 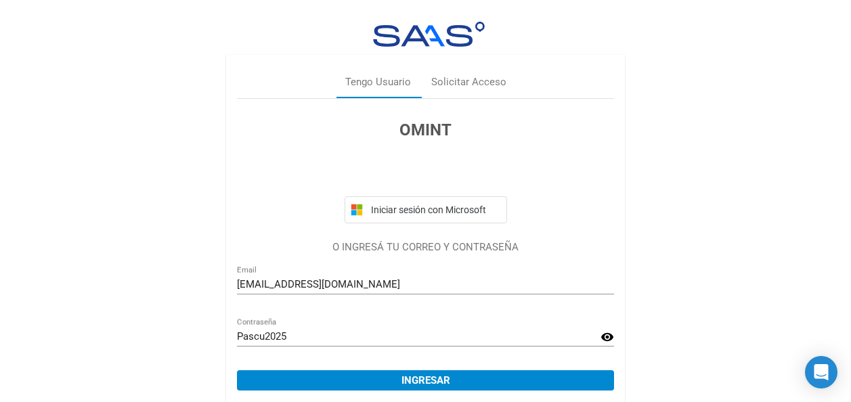 What do you see at coordinates (468, 82) in the screenshot?
I see `div: Solicitar Acceso` at bounding box center [468, 82].